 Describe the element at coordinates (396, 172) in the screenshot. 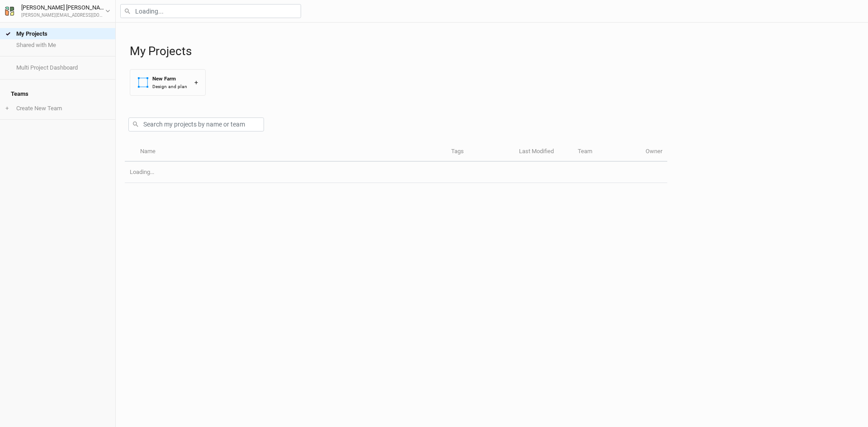

I see `td: Loading...` at that location.